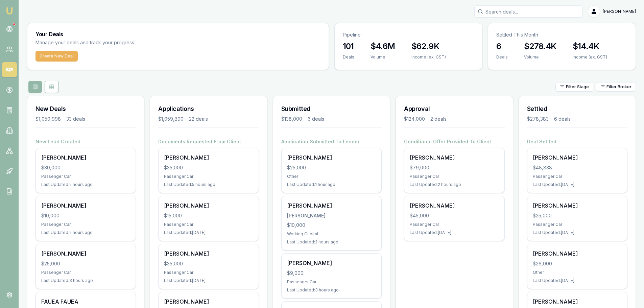 This screenshot has height=308, width=644. What do you see at coordinates (428, 47) in the screenshot?
I see `h3: $62.9K` at bounding box center [428, 47].